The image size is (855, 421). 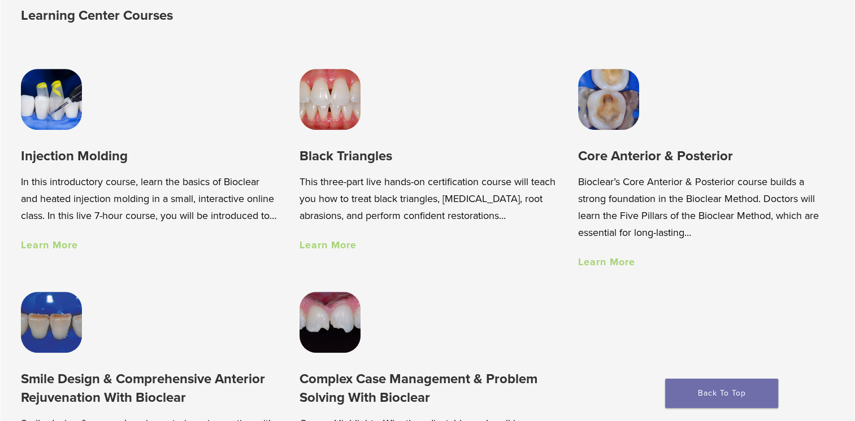 What do you see at coordinates (721, 394) in the screenshot?
I see `a: Back To Top` at bounding box center [721, 394].